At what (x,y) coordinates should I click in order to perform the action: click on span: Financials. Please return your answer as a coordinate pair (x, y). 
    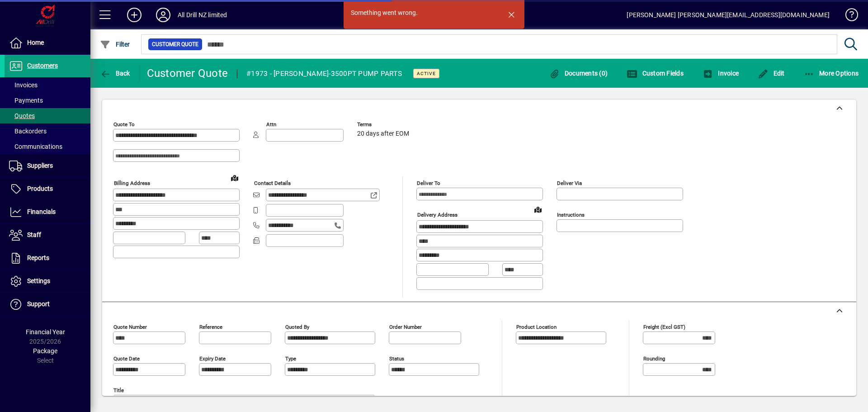
    Looking at the image, I should click on (41, 211).